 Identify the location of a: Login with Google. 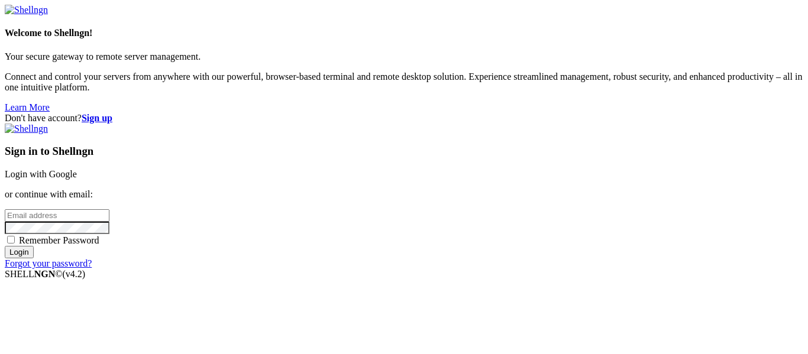
(41, 174).